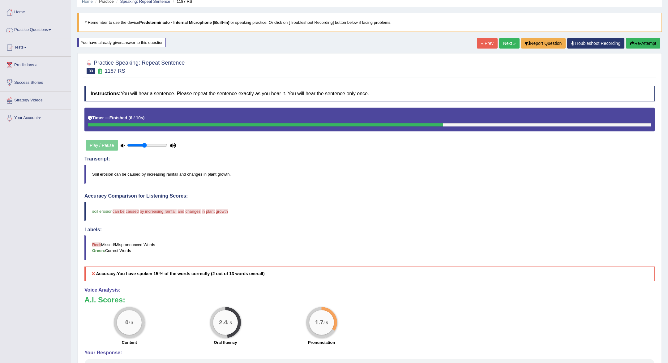 The image size is (668, 363). What do you see at coordinates (131, 323) in the screenshot?
I see `small: / 3` at bounding box center [131, 323].